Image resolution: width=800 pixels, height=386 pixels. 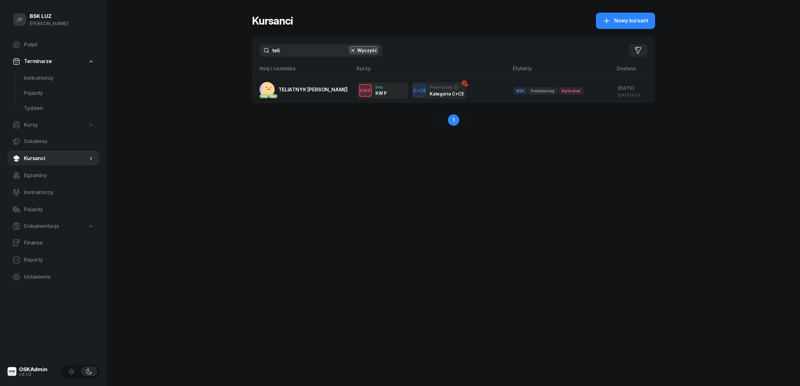 I want to click on div: Inny, so click(x=381, y=87).